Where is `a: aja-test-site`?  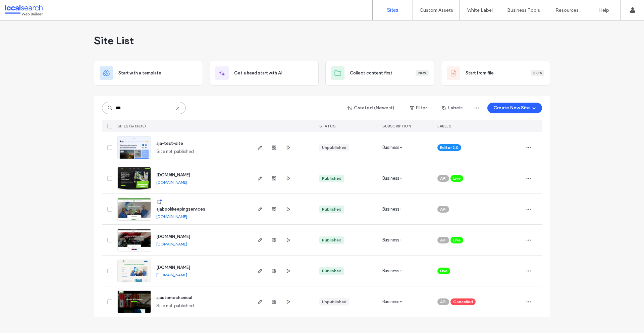
a: aja-test-site is located at coordinates (170, 143).